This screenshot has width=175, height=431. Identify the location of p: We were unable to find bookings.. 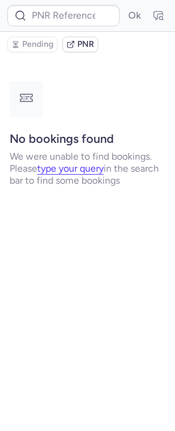
(88, 157).